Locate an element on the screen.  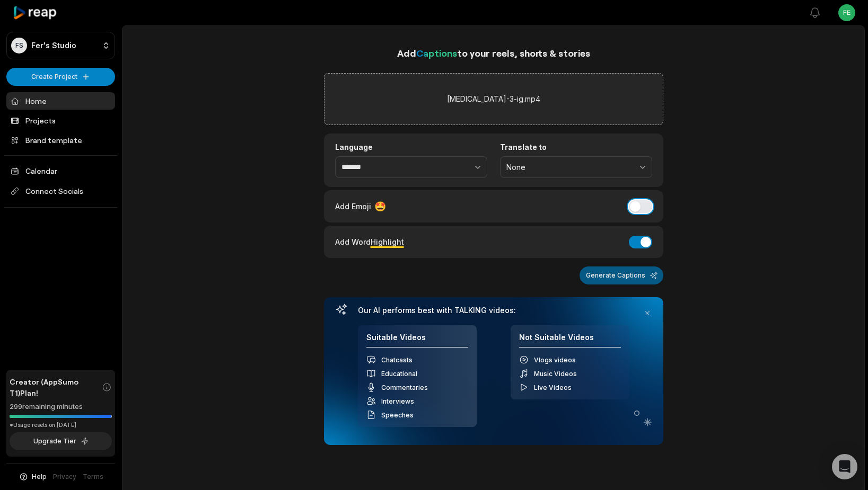
p: Fer's Studio is located at coordinates (53, 45).